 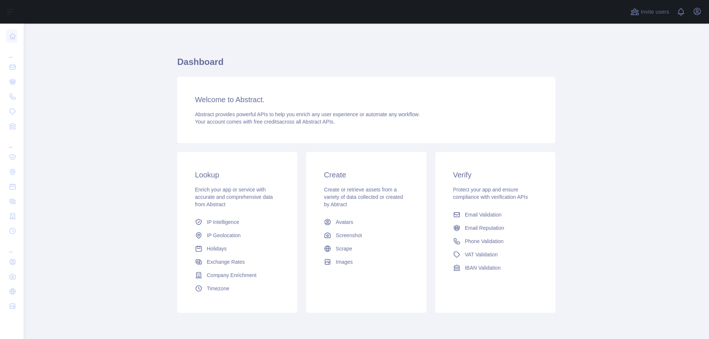 What do you see at coordinates (495, 215) in the screenshot?
I see `a: Email Validation` at bounding box center [495, 215].